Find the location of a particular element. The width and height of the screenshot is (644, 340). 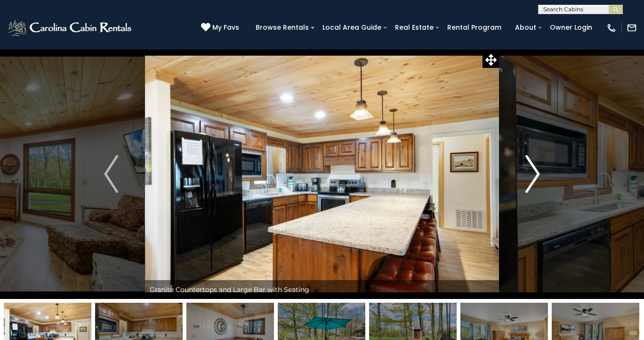

span: My Favs is located at coordinates (226, 28).